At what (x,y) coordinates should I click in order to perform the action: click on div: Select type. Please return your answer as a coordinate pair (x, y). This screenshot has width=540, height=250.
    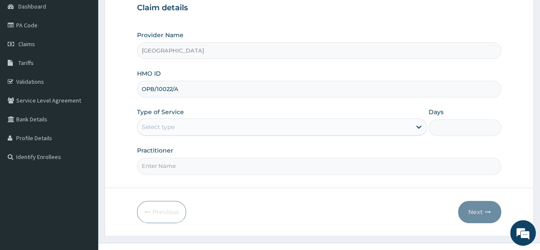
    Looking at the image, I should click on (158, 127).